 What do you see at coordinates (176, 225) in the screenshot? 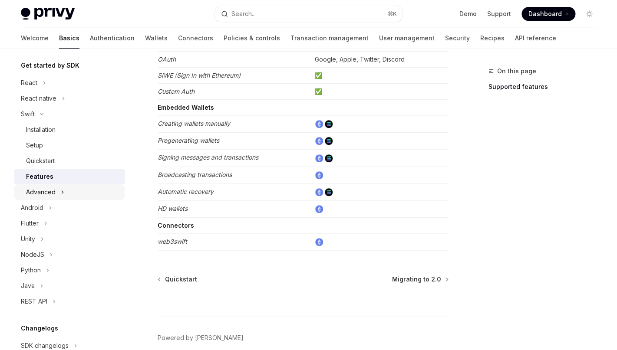
I see `strong: Connectors` at bounding box center [176, 225].